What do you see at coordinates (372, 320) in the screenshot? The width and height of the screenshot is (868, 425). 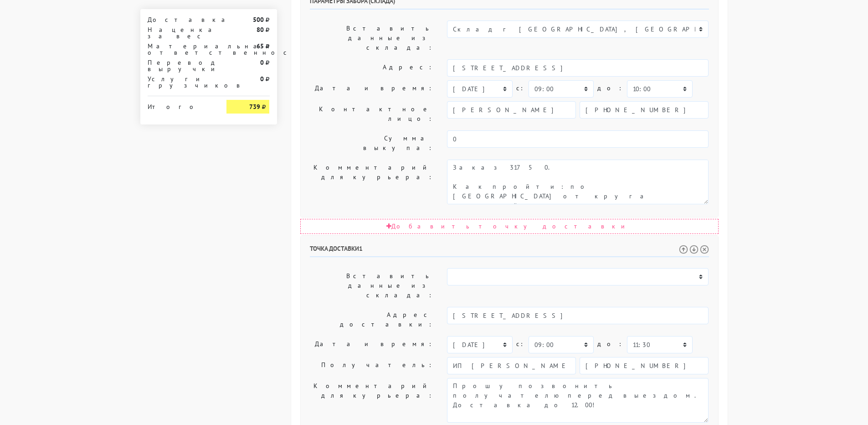 I see `label: Адрес доставки:` at bounding box center [372, 320].